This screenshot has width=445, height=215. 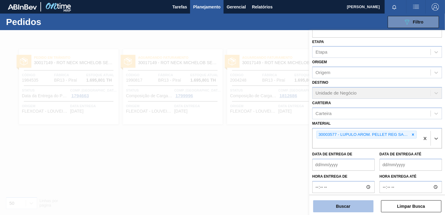 What do you see at coordinates (318, 42) in the screenshot?
I see `label: Etapa` at bounding box center [318, 42].